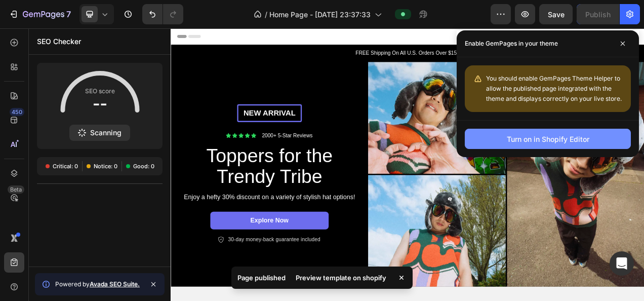  Describe the element at coordinates (126, 177) in the screenshot. I see `h2: Toppers for the Trendy Tribe` at that location.